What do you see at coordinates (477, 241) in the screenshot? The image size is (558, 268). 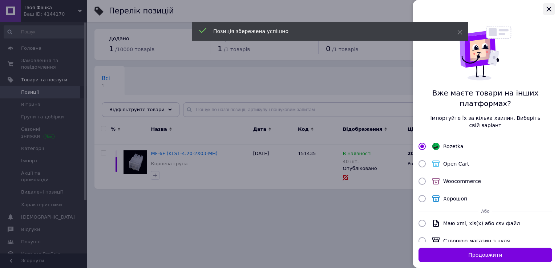 I see `span: Створюю магазин з нуля` at bounding box center [477, 241].